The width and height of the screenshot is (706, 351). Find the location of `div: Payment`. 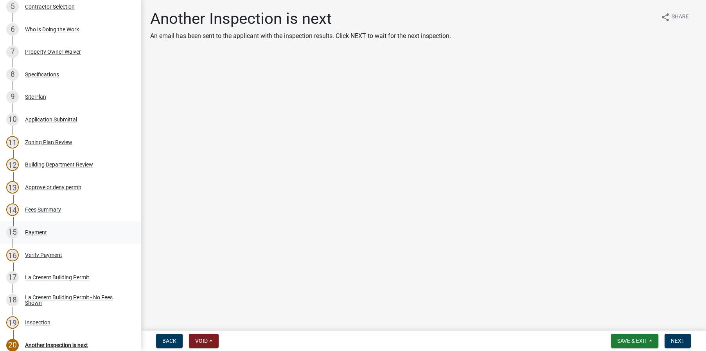

div: Payment is located at coordinates (36, 232).